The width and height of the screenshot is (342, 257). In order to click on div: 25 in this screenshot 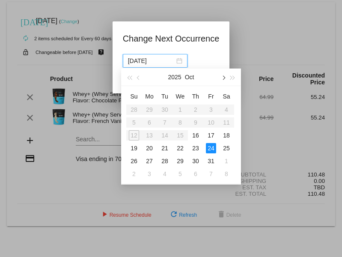, I will do `click(226, 148)`.